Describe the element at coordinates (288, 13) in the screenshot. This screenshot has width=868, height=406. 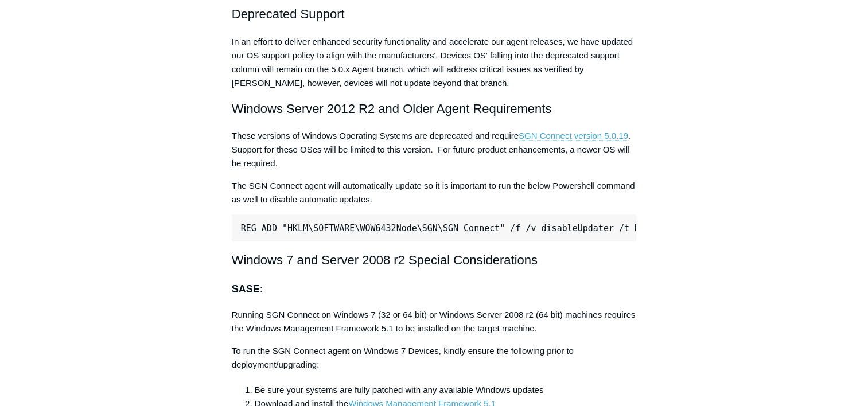
I see `span: Deprecated Support` at that location.